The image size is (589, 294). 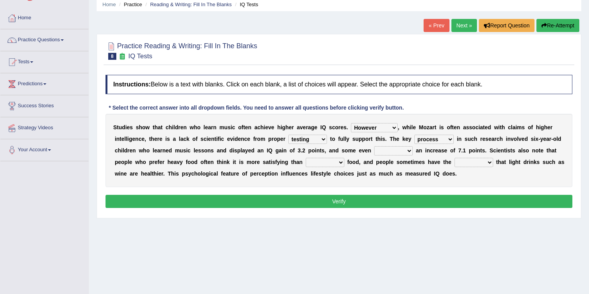 What do you see at coordinates (246, 151) in the screenshot?
I see `b: y` at bounding box center [246, 151].